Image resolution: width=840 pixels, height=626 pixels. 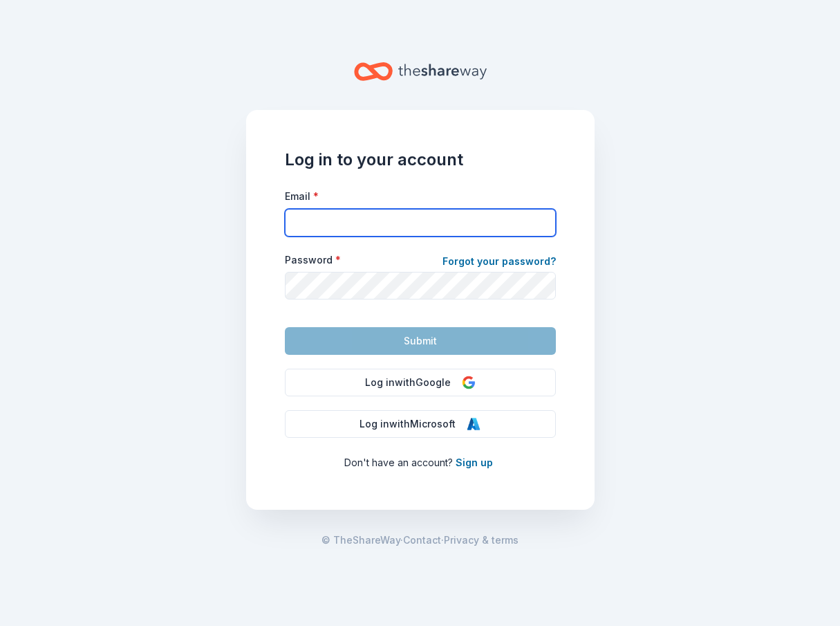 What do you see at coordinates (474, 463) in the screenshot?
I see `a: Sign up` at bounding box center [474, 463].